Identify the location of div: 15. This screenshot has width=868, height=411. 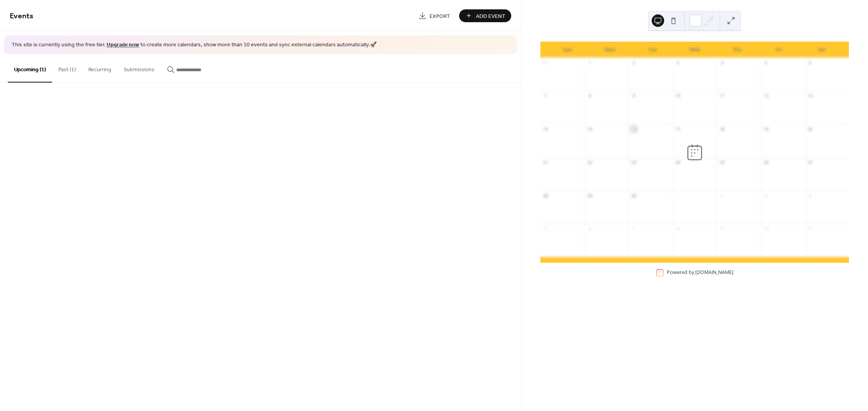
(589, 129).